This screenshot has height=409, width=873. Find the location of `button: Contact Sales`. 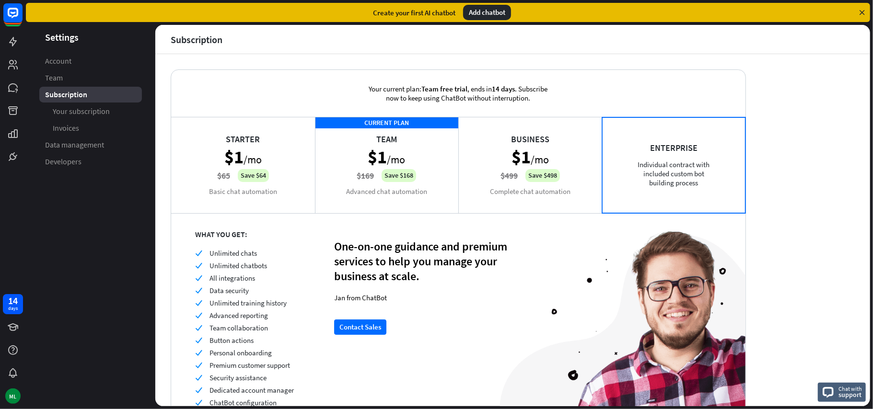

button: Contact Sales is located at coordinates (360, 327).